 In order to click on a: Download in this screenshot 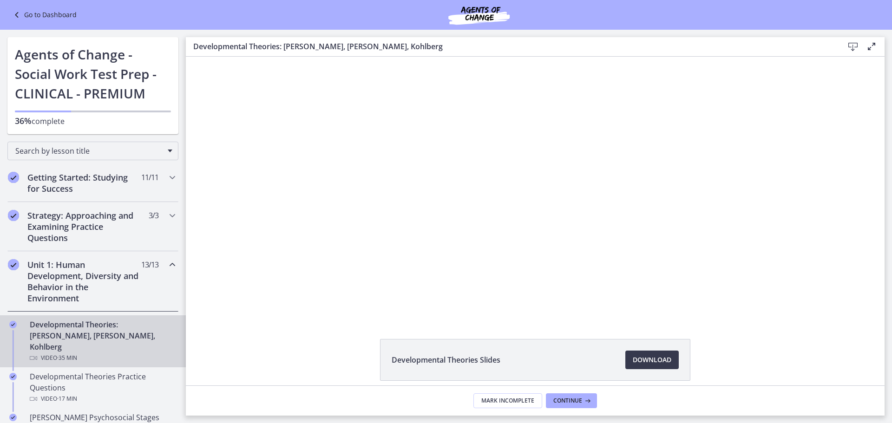, I will do `click(652, 360)`.